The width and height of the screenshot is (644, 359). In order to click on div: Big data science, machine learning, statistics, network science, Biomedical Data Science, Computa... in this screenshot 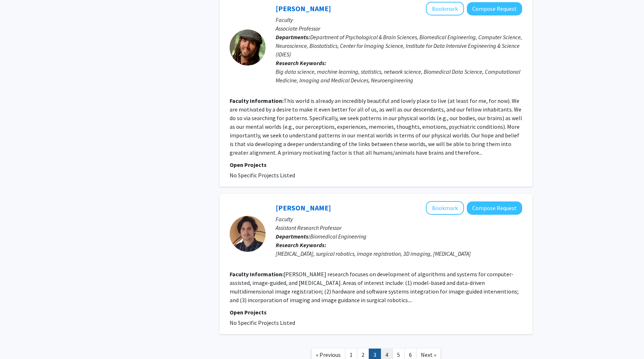, I will do `click(399, 76)`.